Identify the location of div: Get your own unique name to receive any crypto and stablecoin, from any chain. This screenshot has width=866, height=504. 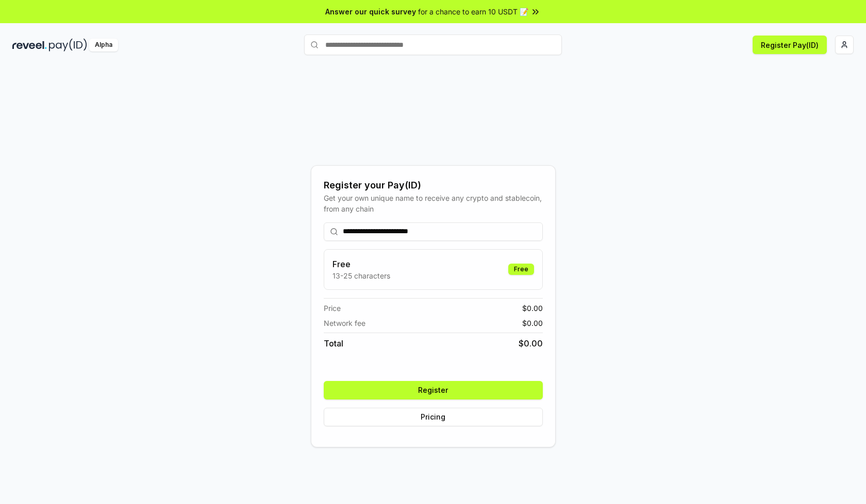
(433, 203).